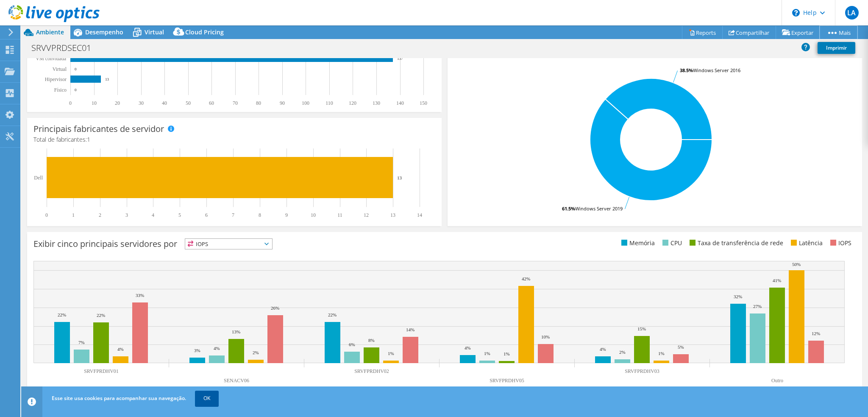  Describe the element at coordinates (228, 244) in the screenshot. I see `span: IOPS` at that location.